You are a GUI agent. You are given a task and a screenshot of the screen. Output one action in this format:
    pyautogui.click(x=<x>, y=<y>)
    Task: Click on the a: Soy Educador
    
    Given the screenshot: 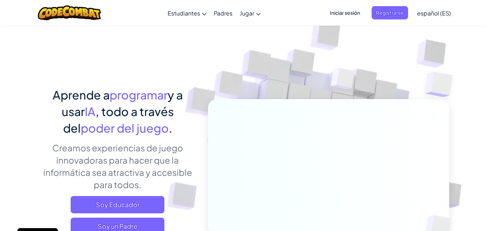 What is the action you would take?
    pyautogui.click(x=117, y=205)
    